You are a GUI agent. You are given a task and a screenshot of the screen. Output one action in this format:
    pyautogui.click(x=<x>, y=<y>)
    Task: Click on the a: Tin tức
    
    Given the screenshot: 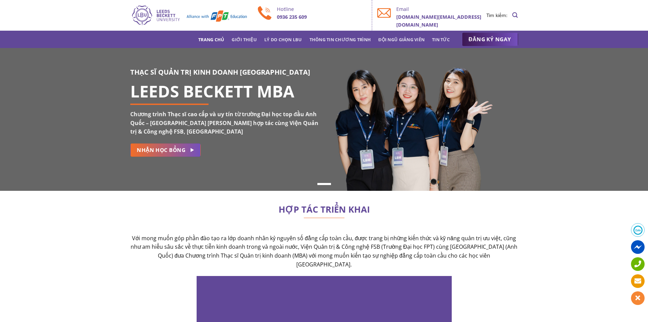 What is the action you would take?
    pyautogui.click(x=441, y=39)
    